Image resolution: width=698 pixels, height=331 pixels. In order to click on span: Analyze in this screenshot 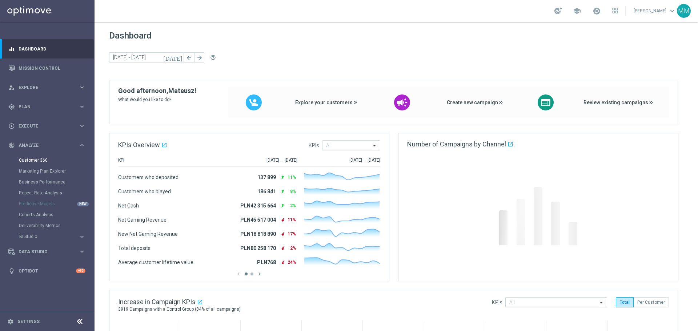, I will do `click(48, 145)`.